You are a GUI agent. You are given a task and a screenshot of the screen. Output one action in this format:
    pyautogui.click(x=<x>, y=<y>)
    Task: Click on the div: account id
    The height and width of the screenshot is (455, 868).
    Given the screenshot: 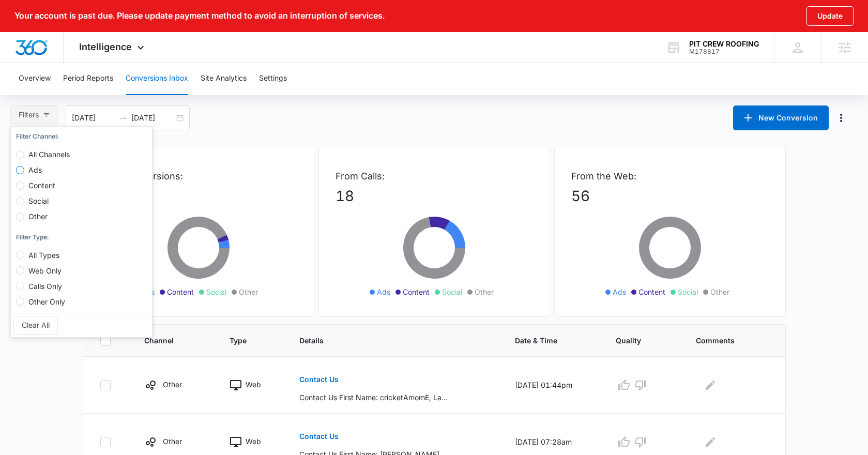 What is the action you would take?
    pyautogui.click(x=724, y=52)
    